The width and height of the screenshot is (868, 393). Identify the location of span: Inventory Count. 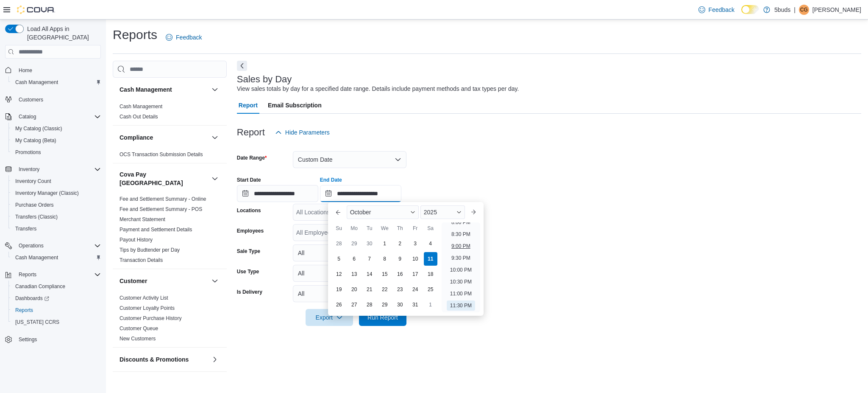
(56, 181).